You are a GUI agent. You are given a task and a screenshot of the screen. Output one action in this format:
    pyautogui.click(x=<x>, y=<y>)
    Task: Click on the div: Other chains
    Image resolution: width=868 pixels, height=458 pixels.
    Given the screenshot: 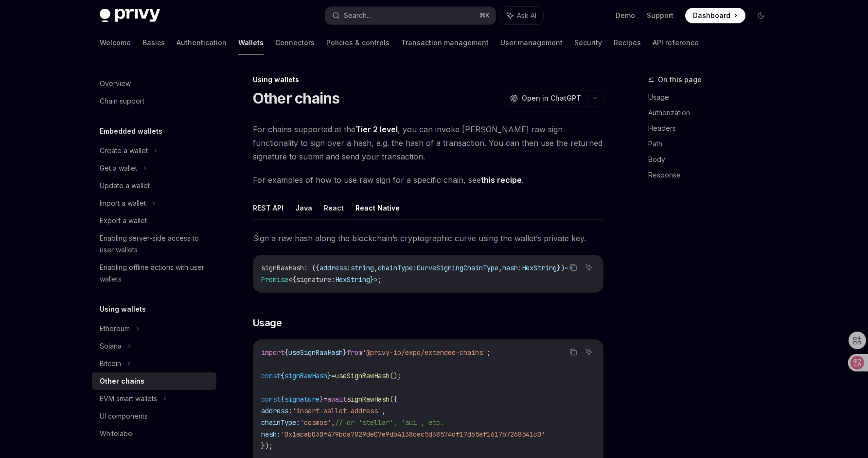 What is the action you would take?
    pyautogui.click(x=122, y=381)
    